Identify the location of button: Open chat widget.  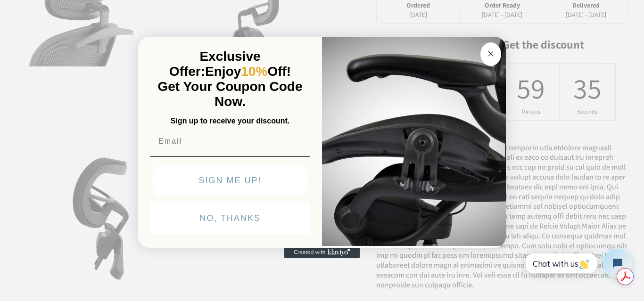
(102, 22).